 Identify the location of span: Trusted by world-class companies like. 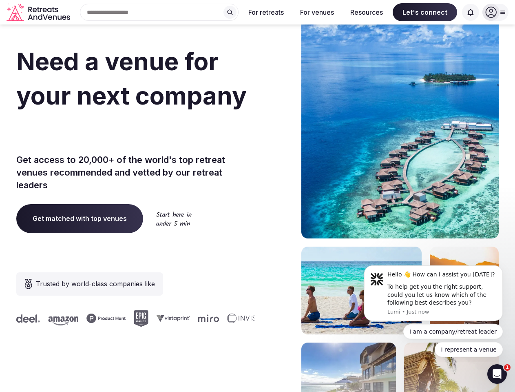
(95, 284).